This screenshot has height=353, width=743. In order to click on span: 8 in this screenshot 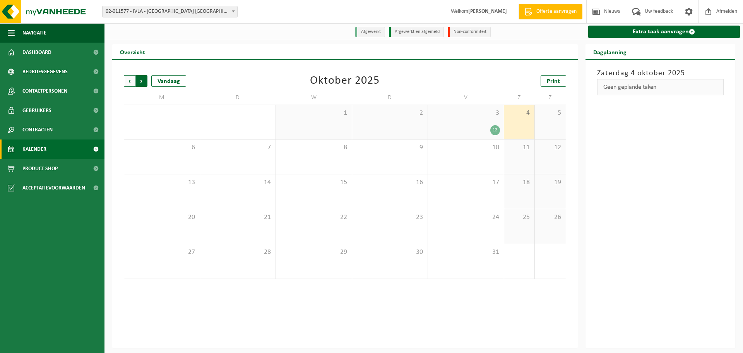, I will do `click(314, 147)`.